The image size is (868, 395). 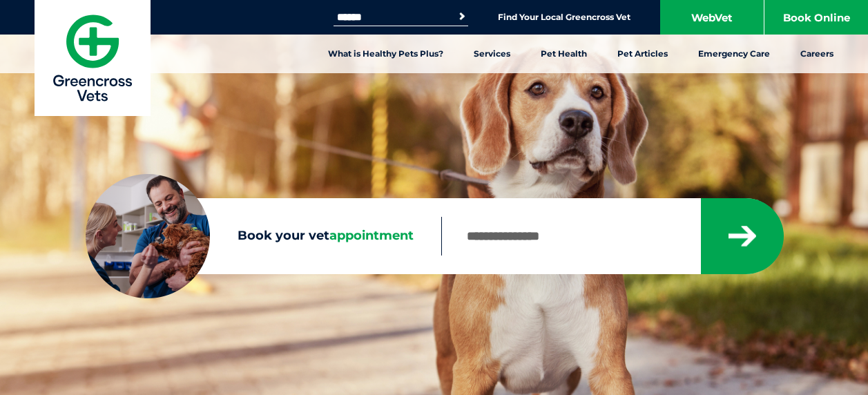 I want to click on a: What is Healthy Pets Plus?, so click(x=385, y=54).